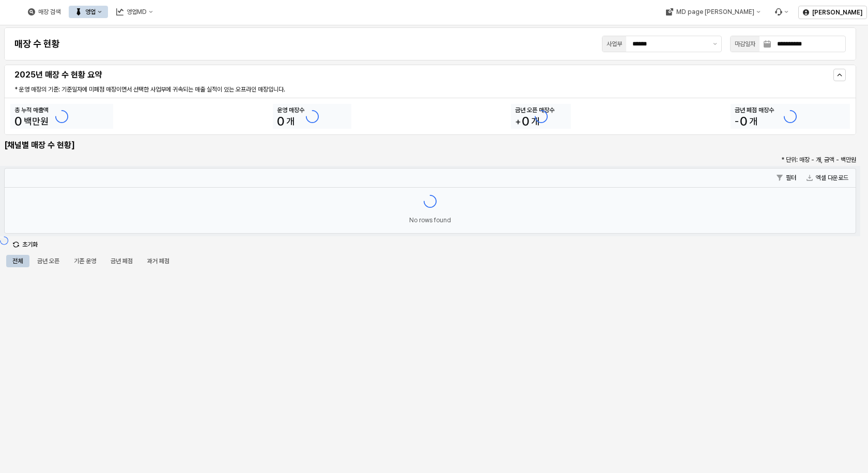 This screenshot has width=868, height=473. What do you see at coordinates (38, 44) in the screenshot?
I see `h4: 매장 수 현황` at bounding box center [38, 44].